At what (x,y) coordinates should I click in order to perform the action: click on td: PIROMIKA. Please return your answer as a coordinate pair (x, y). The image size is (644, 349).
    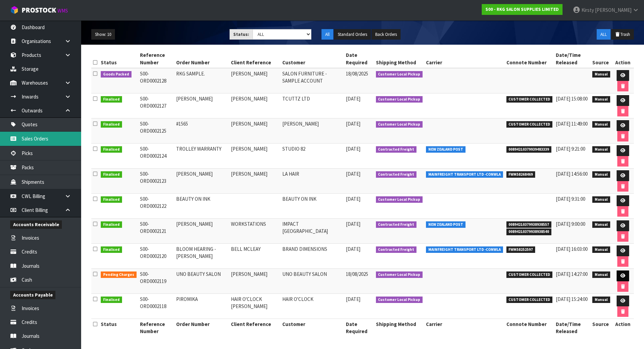
    Looking at the image, I should click on (202, 306).